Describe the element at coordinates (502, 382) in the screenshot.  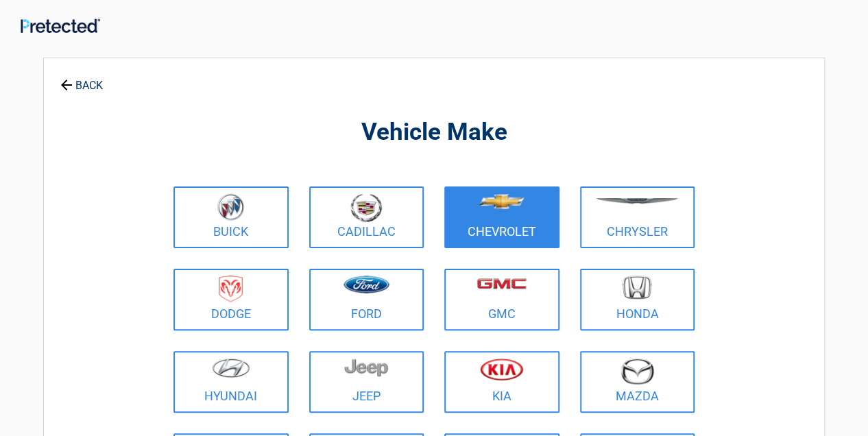
I see `a: Kia` at that location.